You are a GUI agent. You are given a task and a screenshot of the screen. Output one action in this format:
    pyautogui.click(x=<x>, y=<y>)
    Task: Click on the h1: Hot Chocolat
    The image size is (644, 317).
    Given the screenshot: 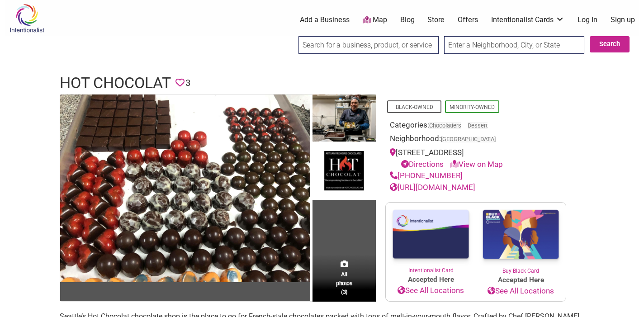 What is the action you would take?
    pyautogui.click(x=115, y=83)
    